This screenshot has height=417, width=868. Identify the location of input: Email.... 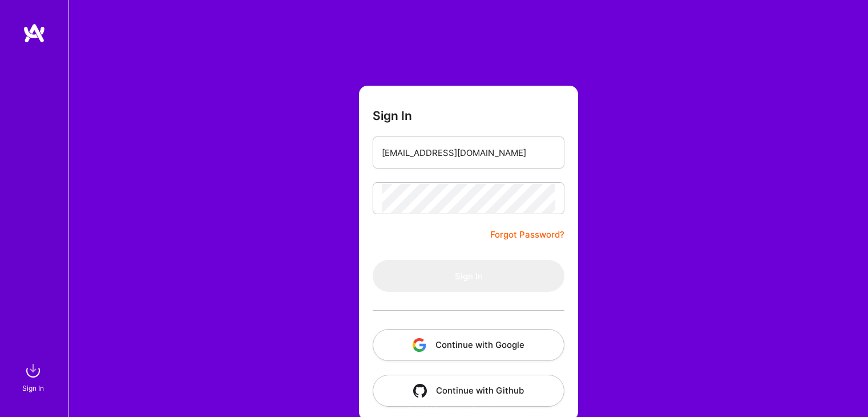
(469, 152).